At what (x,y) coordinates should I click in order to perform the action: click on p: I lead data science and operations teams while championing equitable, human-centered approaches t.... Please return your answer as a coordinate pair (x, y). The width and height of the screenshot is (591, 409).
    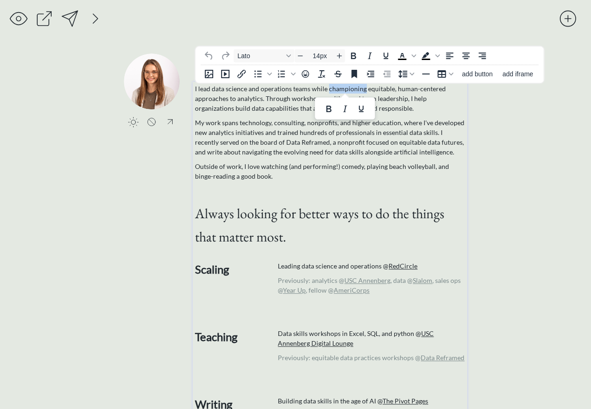
    Looking at the image, I should click on (330, 98).